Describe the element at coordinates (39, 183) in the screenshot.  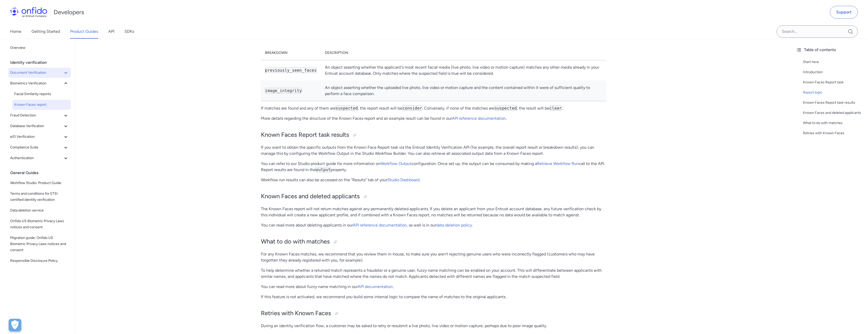
I see `a: Workflow Studio: Product Guide` at that location.